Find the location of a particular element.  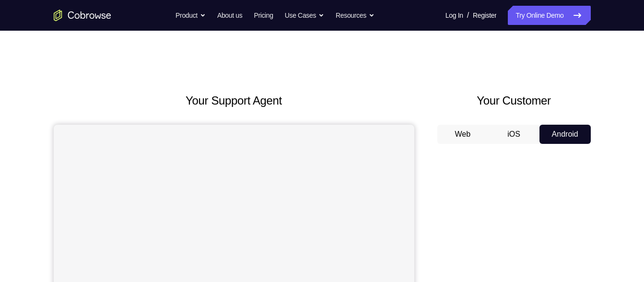

button: Android is located at coordinates (566, 135).